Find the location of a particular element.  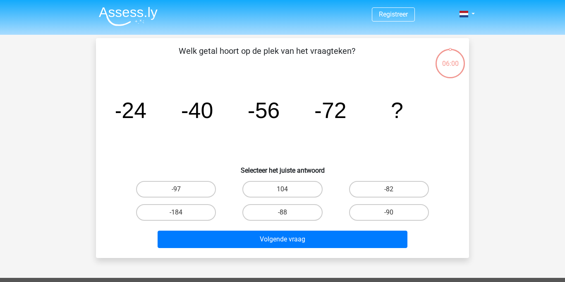

label: -88 is located at coordinates (282, 212).